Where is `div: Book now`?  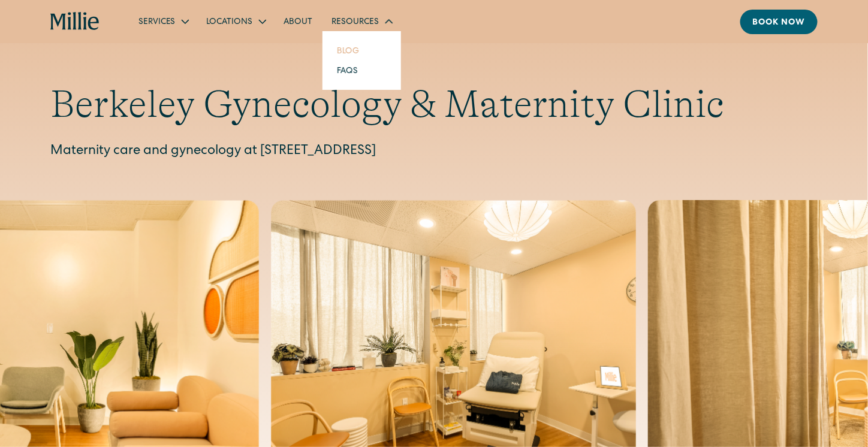
div: Book now is located at coordinates (779, 22).